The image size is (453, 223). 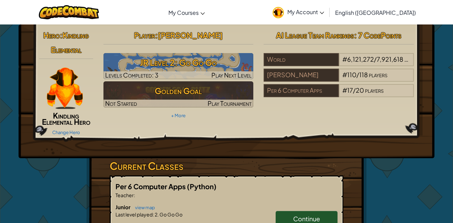 What do you see at coordinates (69, 12) in the screenshot?
I see `img: CodeCombat logo` at bounding box center [69, 12].